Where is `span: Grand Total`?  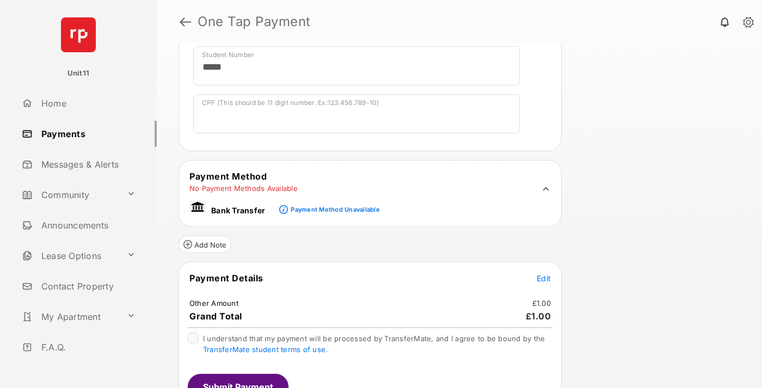
span: Grand Total is located at coordinates (216, 316).